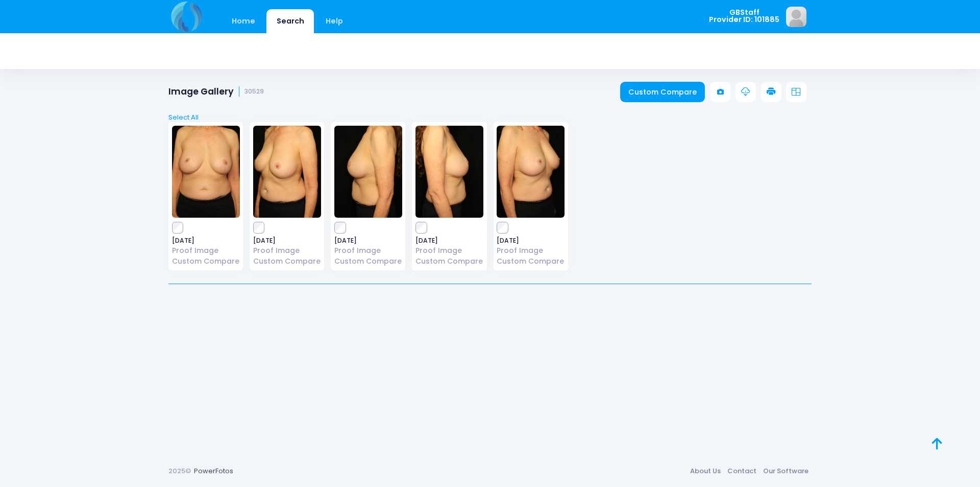 The width and height of the screenshot is (980, 487). What do you see at coordinates (705, 471) in the screenshot?
I see `a: About Us` at bounding box center [705, 471].